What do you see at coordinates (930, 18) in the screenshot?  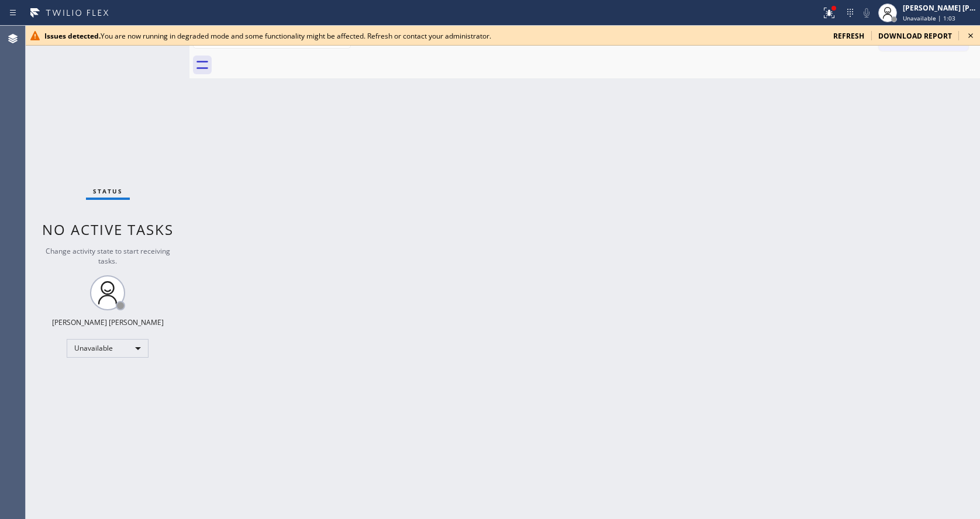 I see `span: Unavailable | 1:03` at bounding box center [930, 18].